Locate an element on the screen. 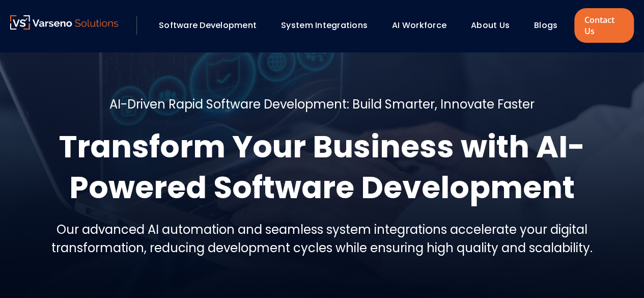 Image resolution: width=644 pixels, height=298 pixels. h5: AI-Driven Rapid Software Development: Build Smarter, Innovate Faster is located at coordinates (322, 105).